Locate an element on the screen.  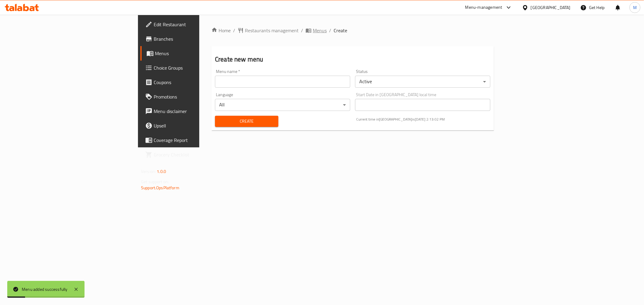
span: 1.0.0 is located at coordinates (161, 171).